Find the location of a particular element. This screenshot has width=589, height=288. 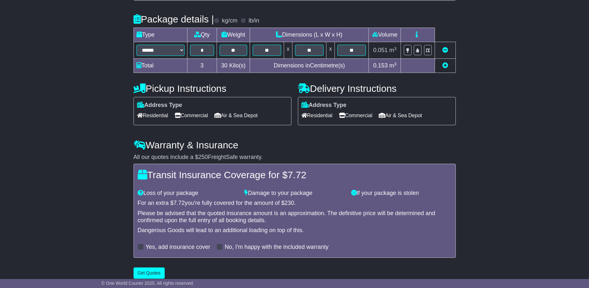

a: Remove this item is located at coordinates (445, 50).